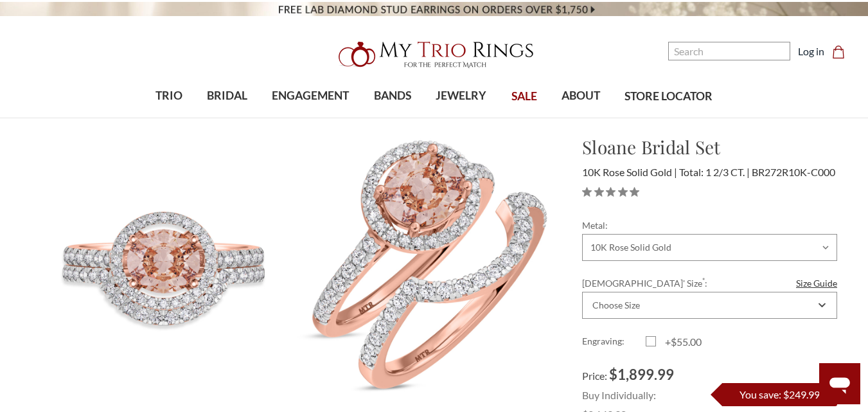 Image resolution: width=868 pixels, height=412 pixels. Describe the element at coordinates (709, 225) in the screenshot. I see `label: Metal:` at that location.